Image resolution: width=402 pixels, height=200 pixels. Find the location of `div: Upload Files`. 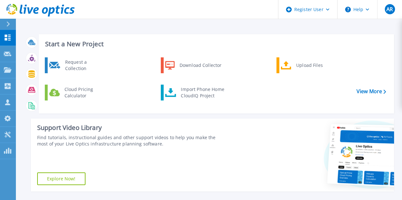

div: Upload Files is located at coordinates (316, 65).